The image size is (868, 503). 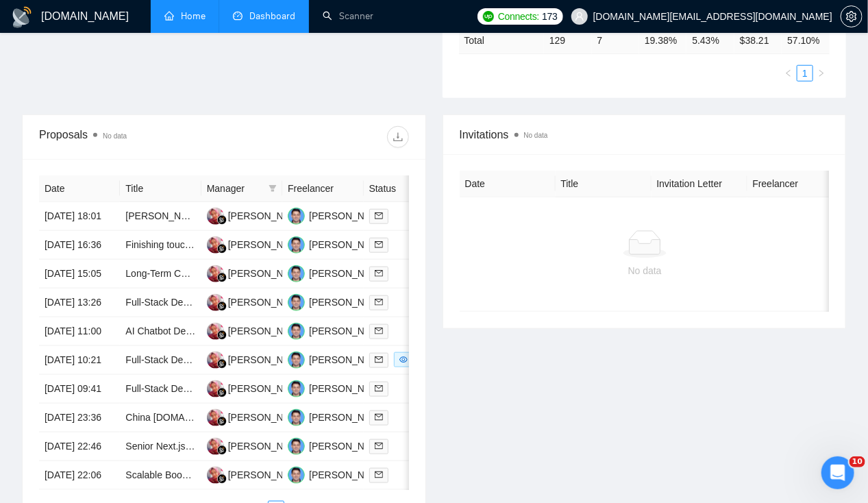 I want to click on th: Date, so click(x=80, y=188).